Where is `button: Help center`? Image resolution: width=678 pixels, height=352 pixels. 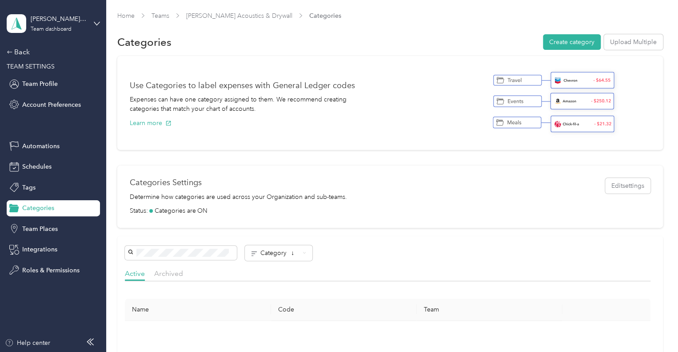 button: Help center is located at coordinates (28, 342).